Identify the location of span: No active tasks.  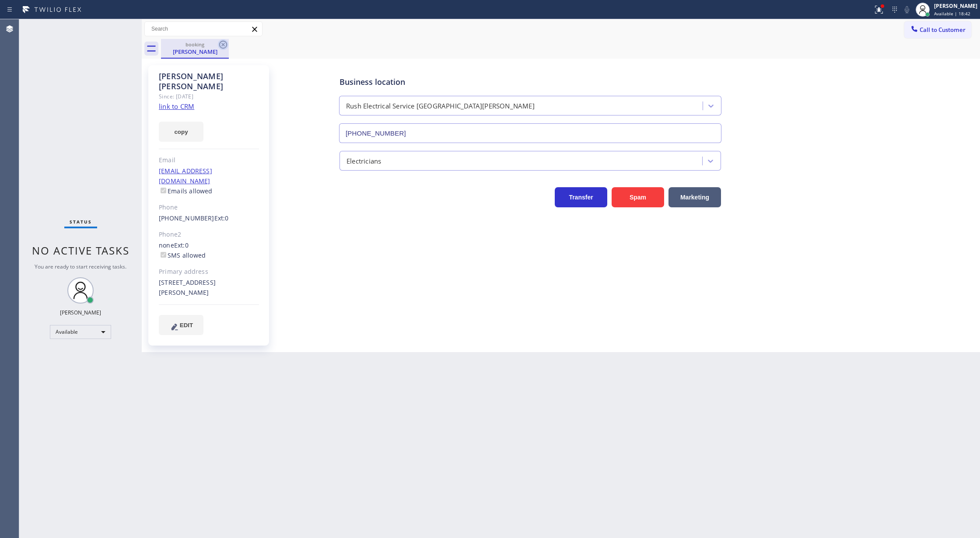
(80, 251).